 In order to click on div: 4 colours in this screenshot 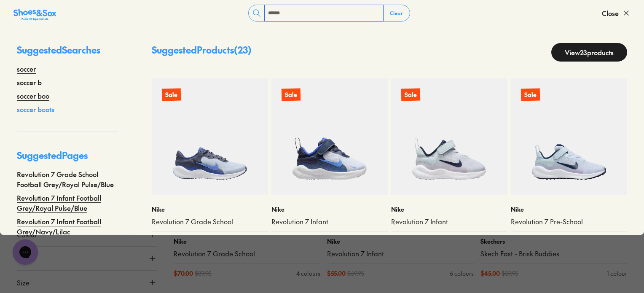, I will do `click(308, 273)`.